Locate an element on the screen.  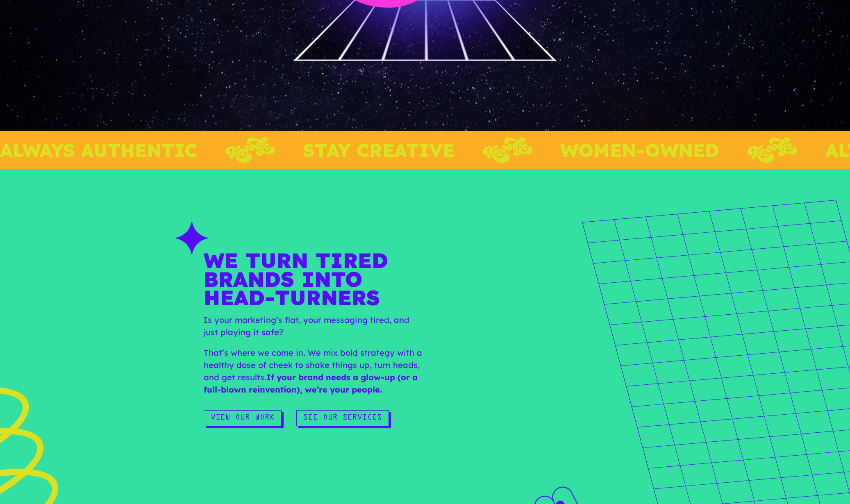
a: View Our Work is located at coordinates (243, 418).